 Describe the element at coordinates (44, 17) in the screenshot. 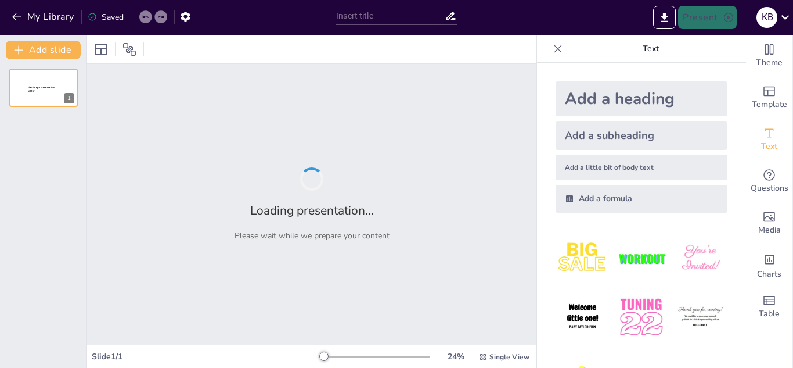

I see `button: My Library` at that location.